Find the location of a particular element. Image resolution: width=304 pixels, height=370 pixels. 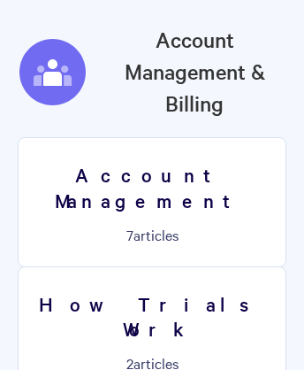

h3: How Trials Work is located at coordinates (152, 316).